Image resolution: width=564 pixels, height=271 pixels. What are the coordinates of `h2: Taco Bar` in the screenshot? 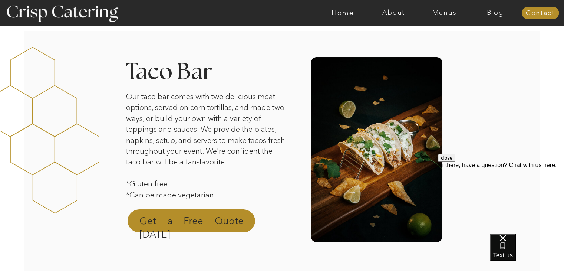 It's located at (197, 71).